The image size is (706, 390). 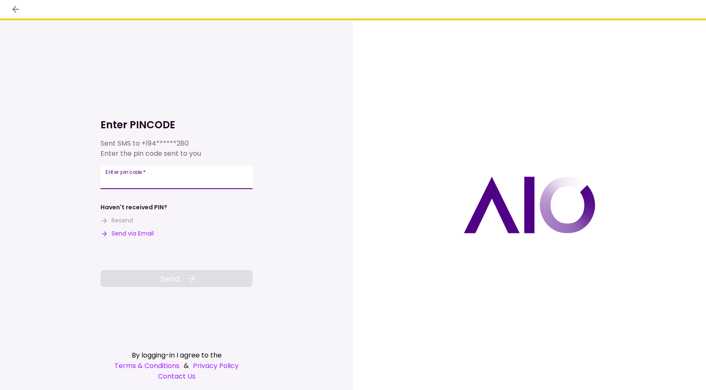 I want to click on span: Send, so click(x=170, y=279).